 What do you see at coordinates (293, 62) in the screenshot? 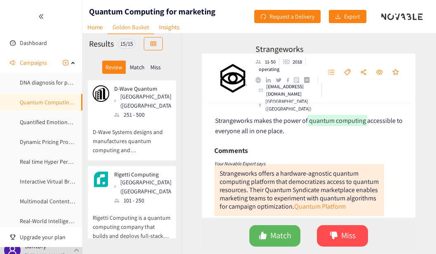
I see `li: Founded in year` at bounding box center [293, 62].